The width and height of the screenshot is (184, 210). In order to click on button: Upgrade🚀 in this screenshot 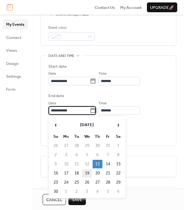, I will do `click(162, 7)`.